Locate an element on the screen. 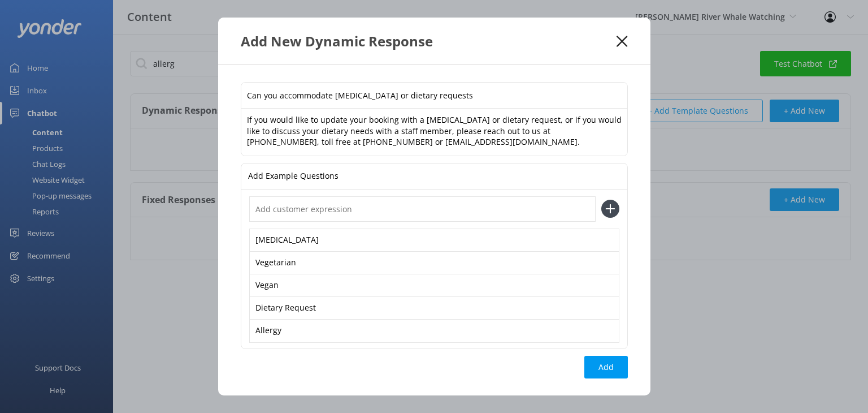  div: Vegan is located at coordinates (434, 286).